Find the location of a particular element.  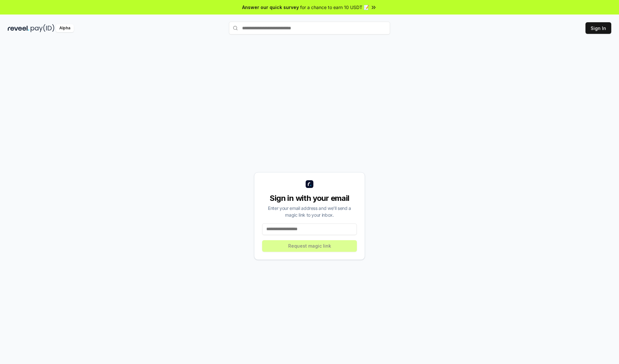

div: Alpha is located at coordinates (65, 28).